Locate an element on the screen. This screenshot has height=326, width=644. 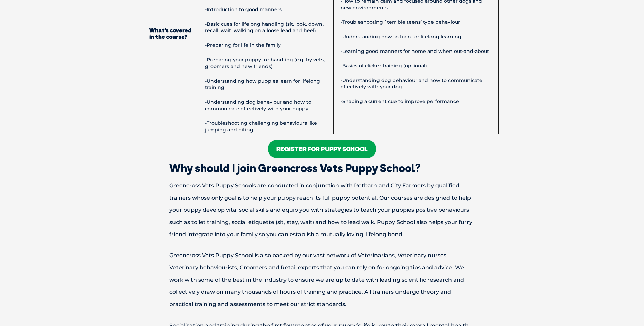
p: -Understanding dog behaviour and how to communicate effectively with your puppy is located at coordinates (266, 106).